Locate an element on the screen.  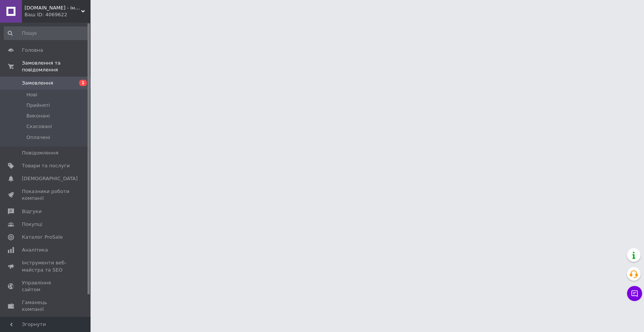
span: Товари та послуги is located at coordinates (46, 166).